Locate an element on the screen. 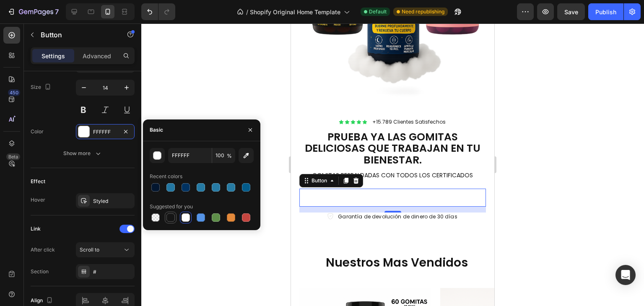 This screenshot has height=306, width=644. div: Rich Text Editor. Editing area: main is located at coordinates (102, 174).